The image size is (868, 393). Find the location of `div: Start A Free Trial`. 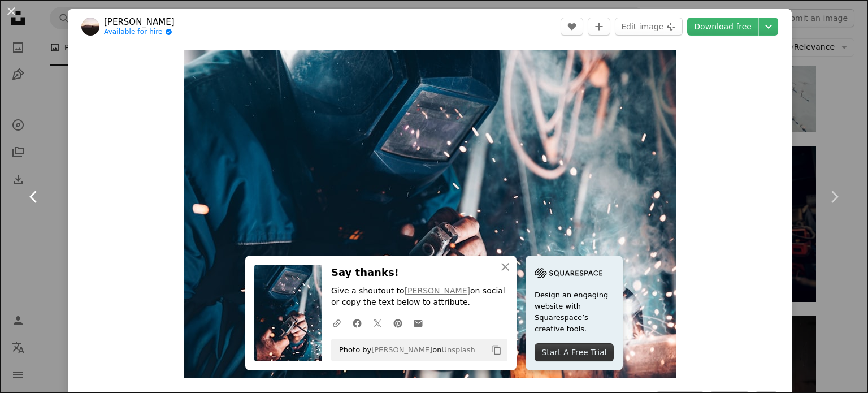

div: Start A Free Trial is located at coordinates (574, 352).